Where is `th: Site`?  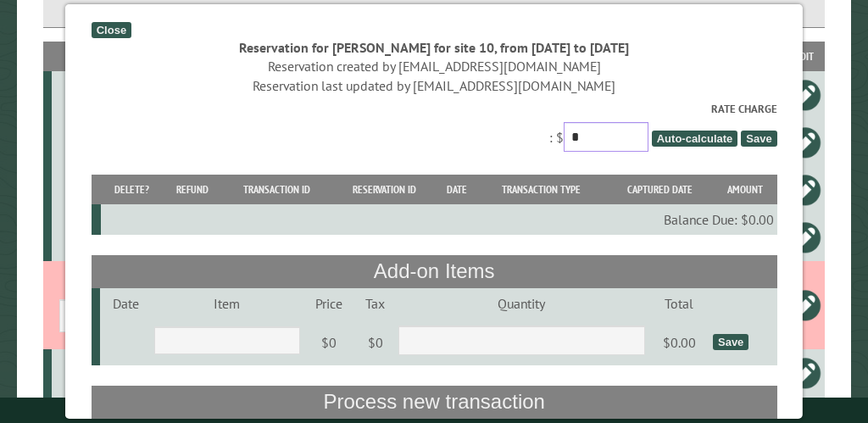 th: Site is located at coordinates (79, 56).